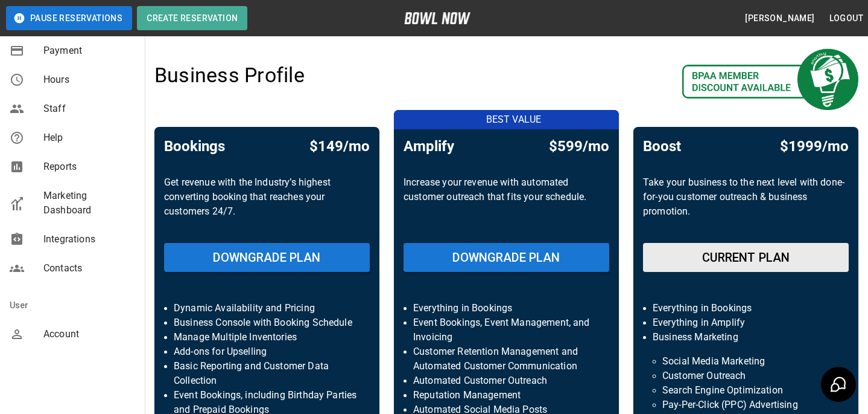 The image size is (868, 414). What do you see at coordinates (746, 337) in the screenshot?
I see `p: Business Marketing` at bounding box center [746, 337].